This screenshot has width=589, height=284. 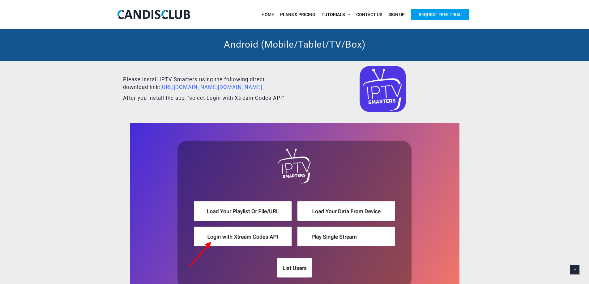 I want to click on span: Android (Mobile/Tablet/TV/Box), so click(x=295, y=44).